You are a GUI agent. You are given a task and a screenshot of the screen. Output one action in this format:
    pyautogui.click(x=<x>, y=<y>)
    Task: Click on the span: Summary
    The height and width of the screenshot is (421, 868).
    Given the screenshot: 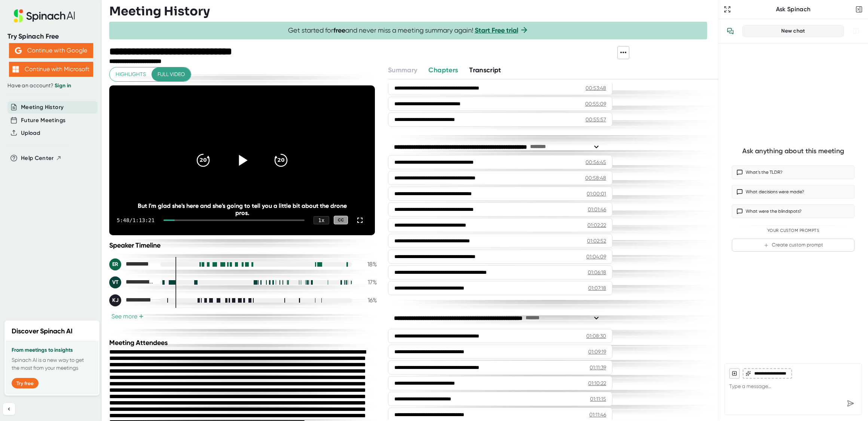 What is the action you would take?
    pyautogui.click(x=403, y=70)
    